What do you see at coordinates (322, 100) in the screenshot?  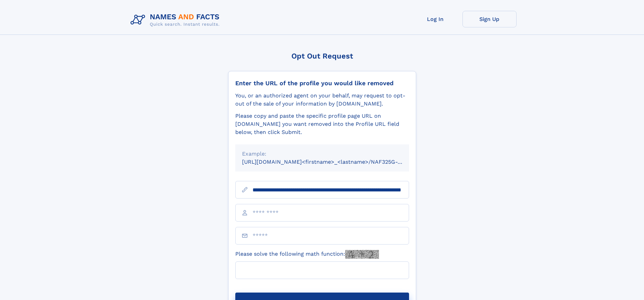 I see `div: You, or an authorized agent on your behalf, may request to opt-out of the sale of your informatio...` at bounding box center [322, 100].